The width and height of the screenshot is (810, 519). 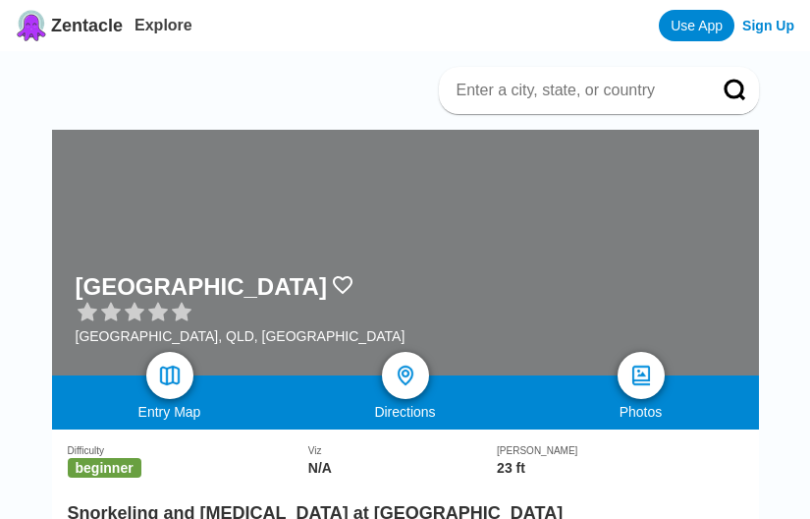 I want to click on a: Zentacle logoZentacle, so click(x=69, y=26).